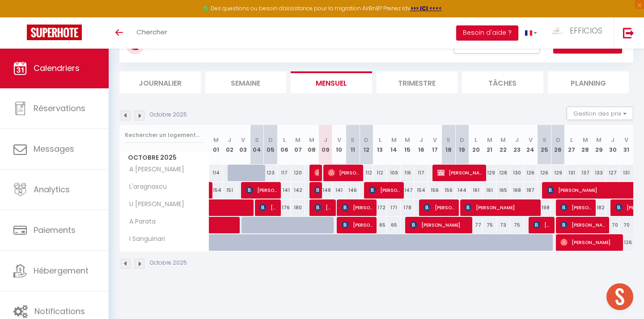  What do you see at coordinates (284, 208) in the screenshot?
I see `div: 176` at bounding box center [284, 208].